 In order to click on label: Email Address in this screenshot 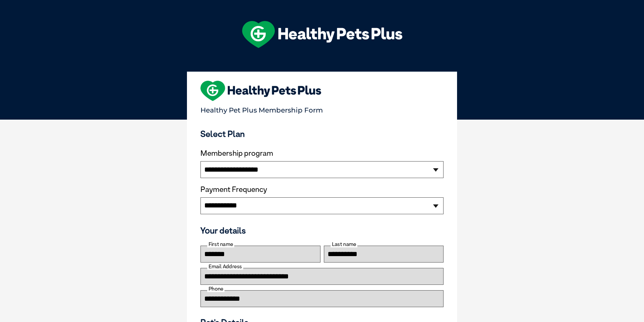, I will do `click(225, 267)`.